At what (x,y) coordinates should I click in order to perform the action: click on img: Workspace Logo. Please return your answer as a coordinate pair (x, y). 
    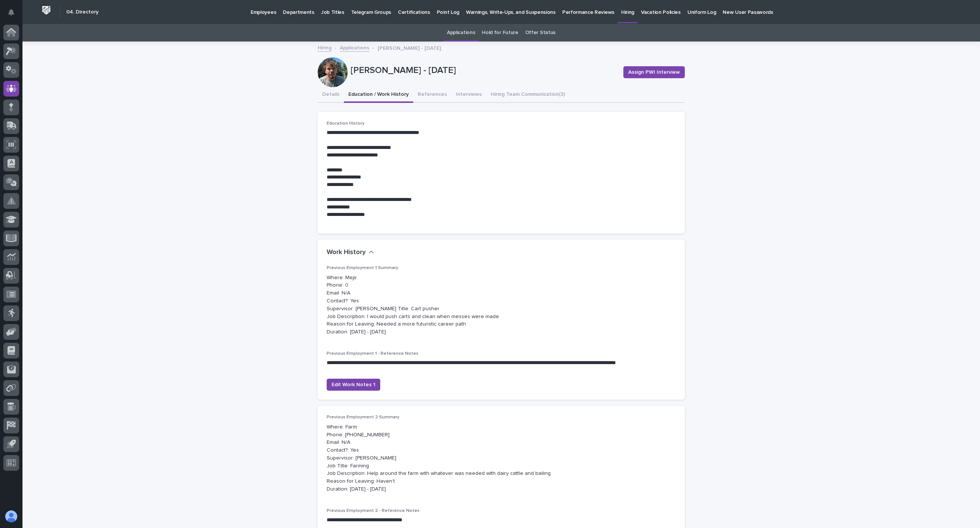
    Looking at the image, I should click on (46, 10).